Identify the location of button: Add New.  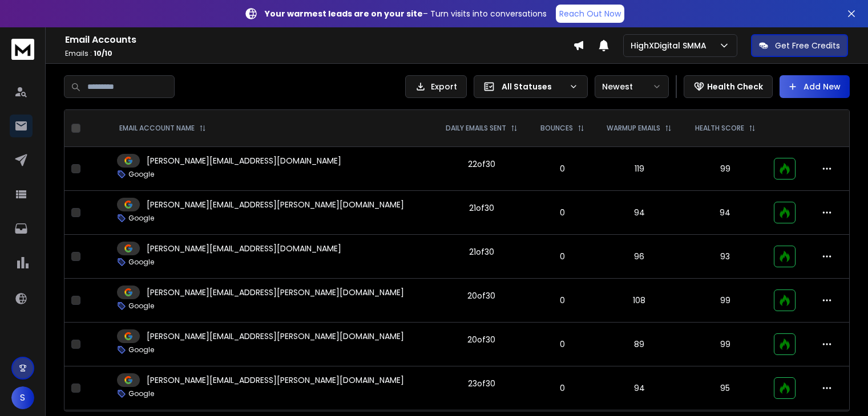
(814, 86).